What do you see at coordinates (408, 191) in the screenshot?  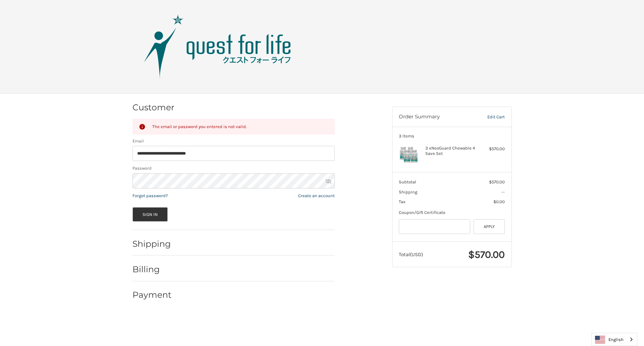 I see `span: Shipping` at bounding box center [408, 191].